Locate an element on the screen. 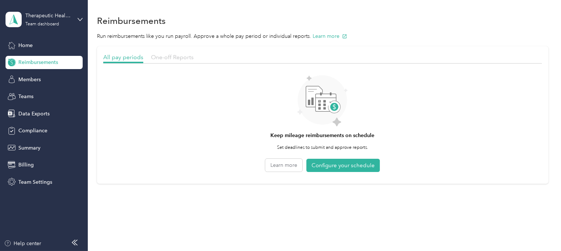  button: Configure your schedule is located at coordinates (343, 165).